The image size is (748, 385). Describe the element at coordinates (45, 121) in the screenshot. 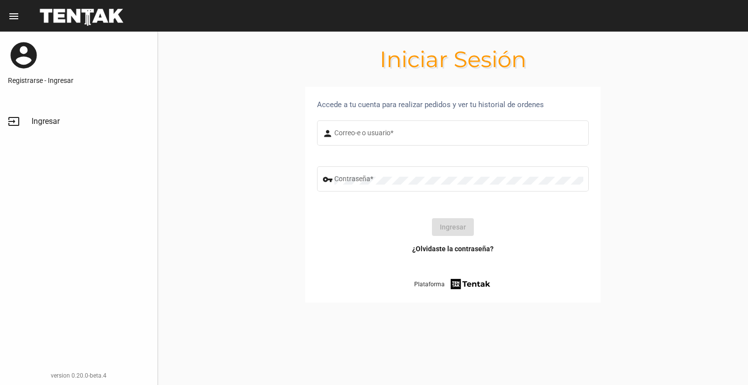

I see `span: Ingresar` at that location.